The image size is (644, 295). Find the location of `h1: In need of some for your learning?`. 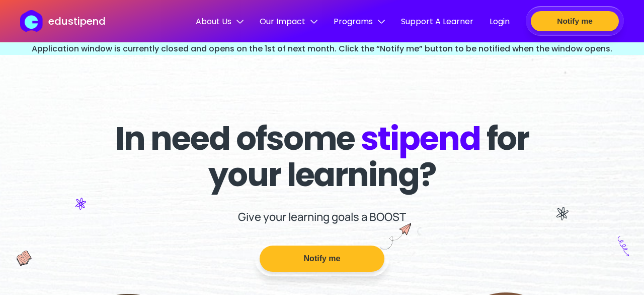

h1: In need of some for your learning? is located at coordinates (322, 156).